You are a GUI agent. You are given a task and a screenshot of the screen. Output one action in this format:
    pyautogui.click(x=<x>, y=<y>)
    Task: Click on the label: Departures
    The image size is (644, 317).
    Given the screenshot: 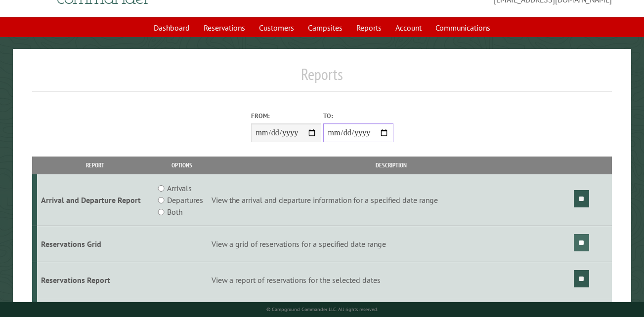 What is the action you would take?
    pyautogui.click(x=185, y=200)
    